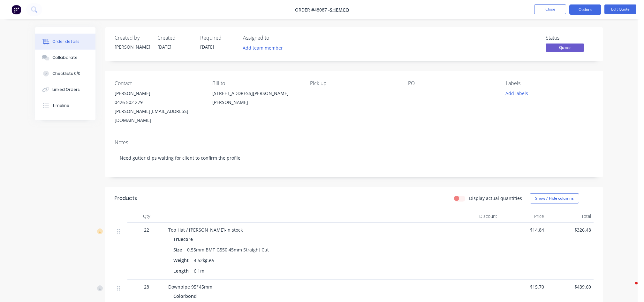 This screenshot has width=644, height=302. Describe the element at coordinates (66, 90) in the screenshot. I see `div: Linked Orders` at that location.